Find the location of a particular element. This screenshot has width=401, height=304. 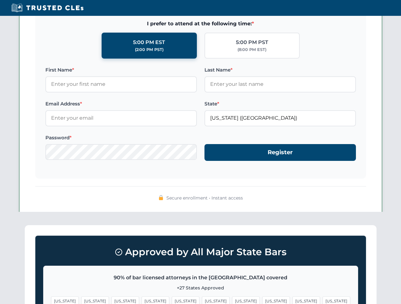

input: Enter your last name is located at coordinates (280, 84).